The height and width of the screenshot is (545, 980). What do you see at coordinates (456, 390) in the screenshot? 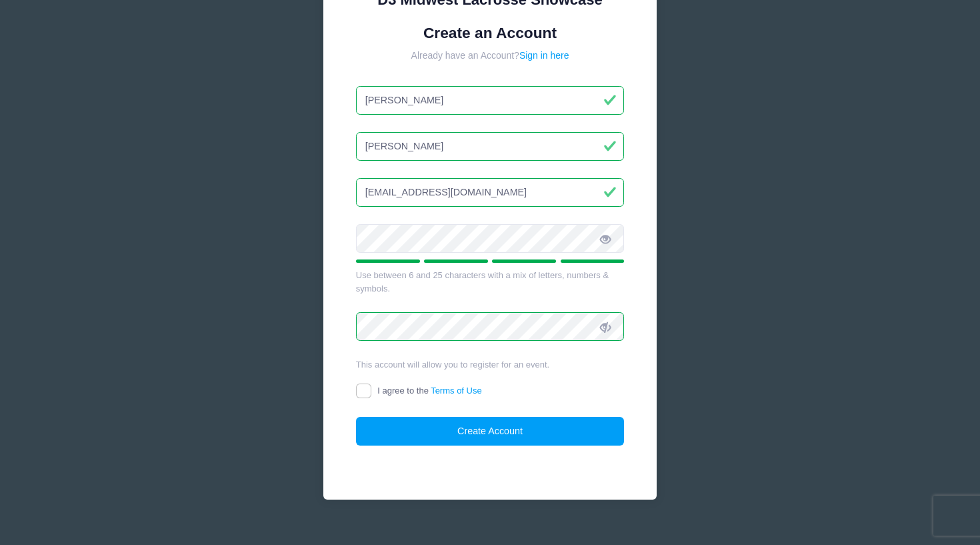
I see `a: Terms of Use` at bounding box center [456, 390].